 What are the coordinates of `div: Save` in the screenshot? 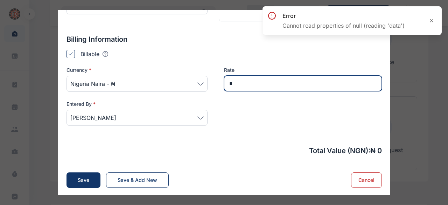 It's located at (83, 180).